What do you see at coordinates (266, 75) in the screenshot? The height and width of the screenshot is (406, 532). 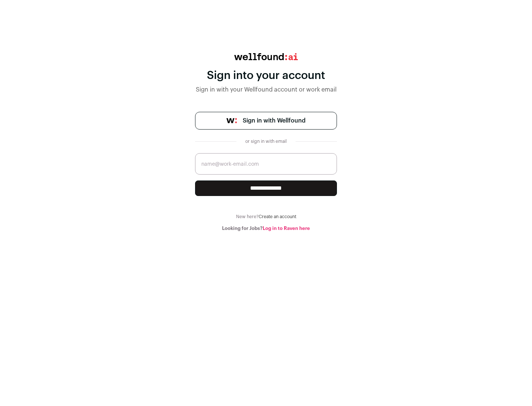 I see `div: Sign into your account` at bounding box center [266, 75].